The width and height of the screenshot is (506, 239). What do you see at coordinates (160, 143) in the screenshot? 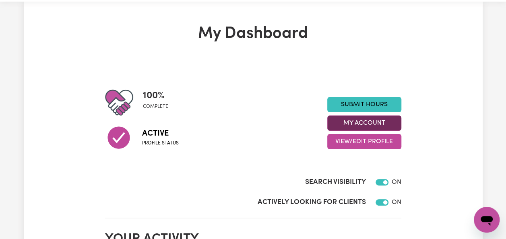
I see `span: Profile status` at bounding box center [160, 143].